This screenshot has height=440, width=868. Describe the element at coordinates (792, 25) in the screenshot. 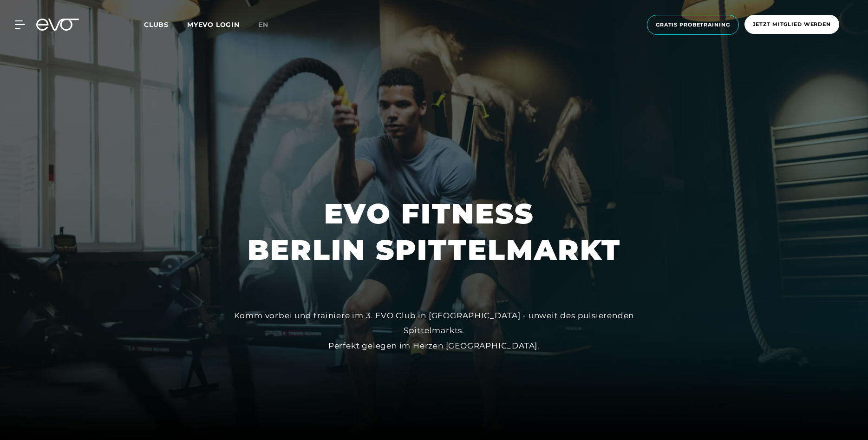

I see `a: Jetzt Mitglied werden` at that location.